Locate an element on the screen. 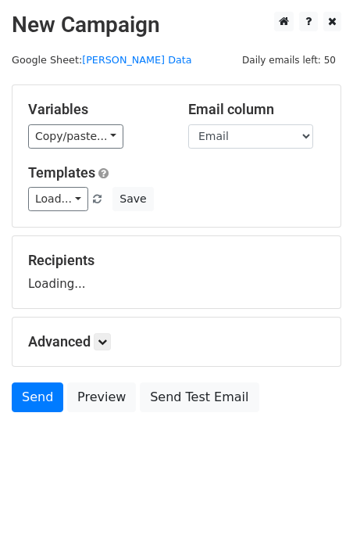 This screenshot has height=560, width=353. a: Load... is located at coordinates (58, 199).